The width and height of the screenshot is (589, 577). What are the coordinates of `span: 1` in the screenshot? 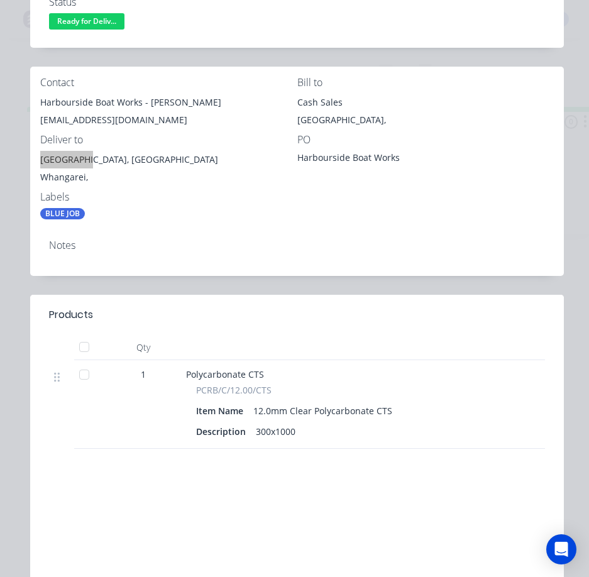 It's located at (143, 374).